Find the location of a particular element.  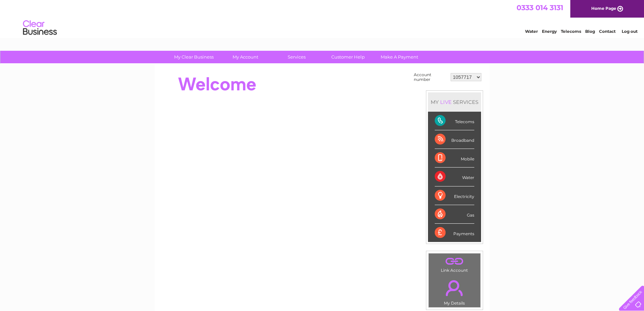

div: LIVE is located at coordinates (446, 102).